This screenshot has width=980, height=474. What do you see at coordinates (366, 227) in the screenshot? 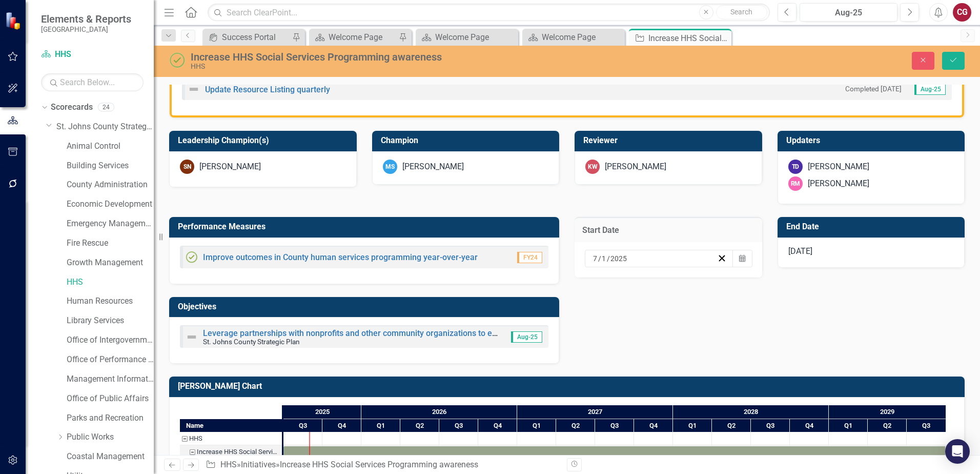
I see `h3: Performance Measures` at bounding box center [366, 227].